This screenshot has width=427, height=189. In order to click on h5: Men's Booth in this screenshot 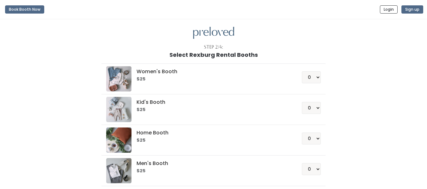, I will do `click(211, 164)`.